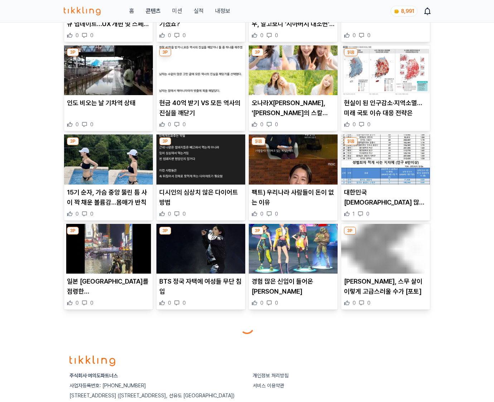 This screenshot has height=402, width=494. What do you see at coordinates (407, 11) in the screenshot?
I see `span: 8,991` at bounding box center [407, 11].